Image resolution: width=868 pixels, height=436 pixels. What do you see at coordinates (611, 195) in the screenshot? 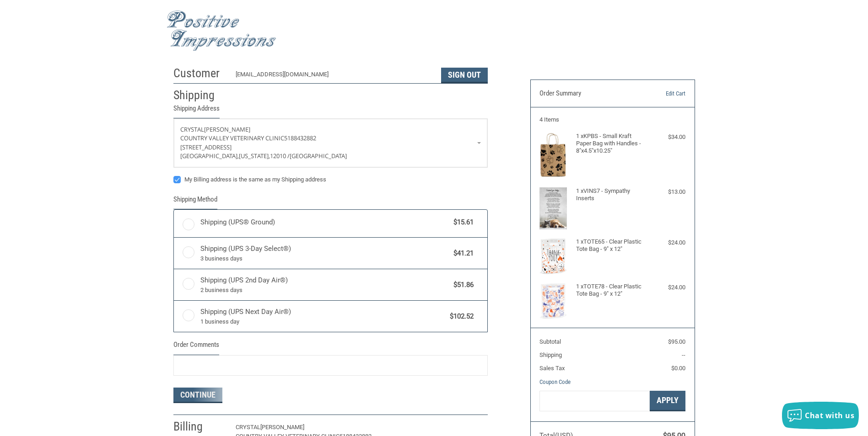
I see `h4: 1 x VINS7 - Sympathy Inserts` at bounding box center [611, 195].